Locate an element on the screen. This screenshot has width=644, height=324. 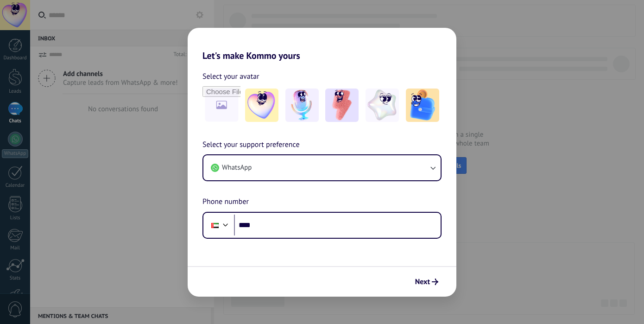
h2: Let's make Kommo yours is located at coordinates (322, 45).